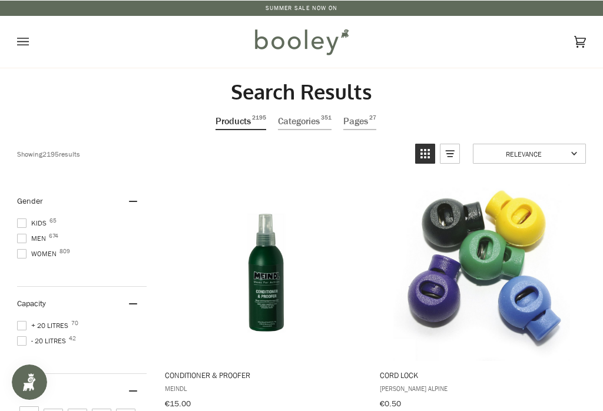 This screenshot has width=603, height=411. Describe the element at coordinates (425, 153) in the screenshot. I see `a: View grid mode` at that location.